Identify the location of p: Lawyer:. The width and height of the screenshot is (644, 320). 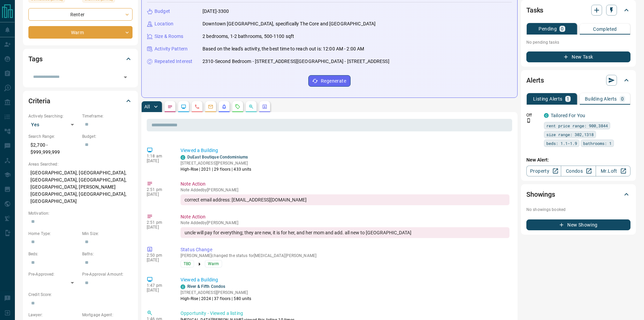
(53, 315).